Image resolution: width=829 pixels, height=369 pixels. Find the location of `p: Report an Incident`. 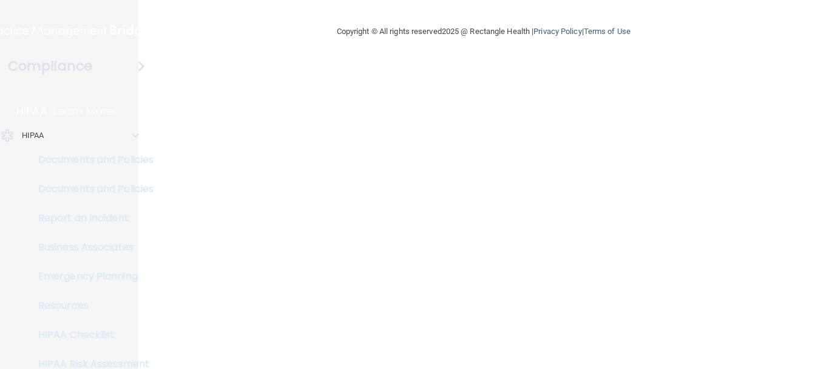

p: Report an Incident is located at coordinates (90, 218).